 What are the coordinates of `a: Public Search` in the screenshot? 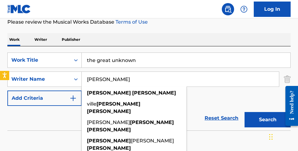 It's located at (228, 9).